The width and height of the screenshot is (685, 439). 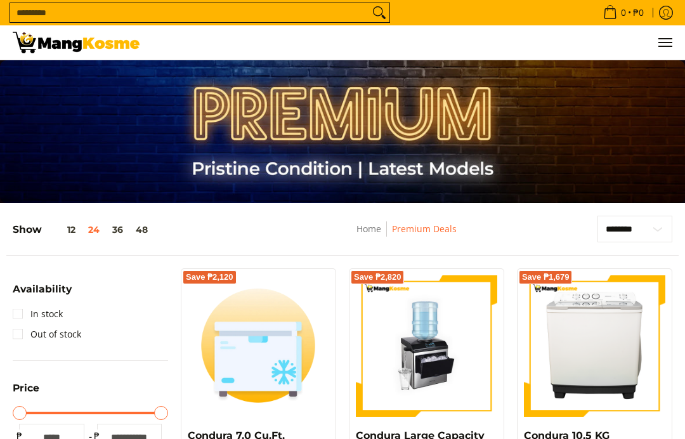 I want to click on nav: Breadcrumbs, so click(x=407, y=235).